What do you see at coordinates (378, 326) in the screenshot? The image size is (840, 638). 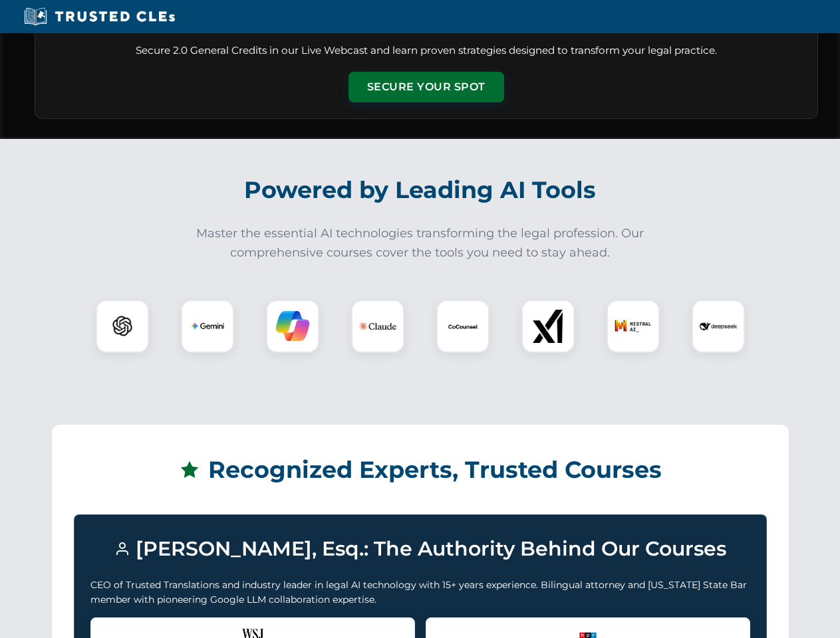 I see `div: Claude` at bounding box center [378, 326].